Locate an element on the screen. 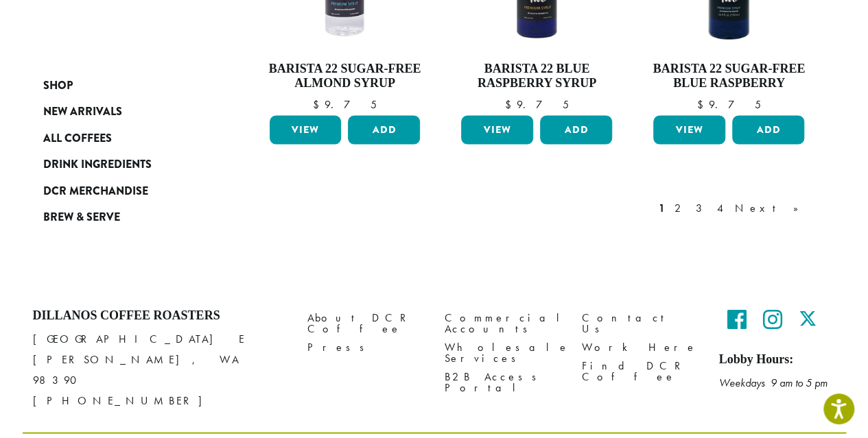 The height and width of the screenshot is (438, 868). h4: Dillanos Coffee Roasters is located at coordinates (160, 316).